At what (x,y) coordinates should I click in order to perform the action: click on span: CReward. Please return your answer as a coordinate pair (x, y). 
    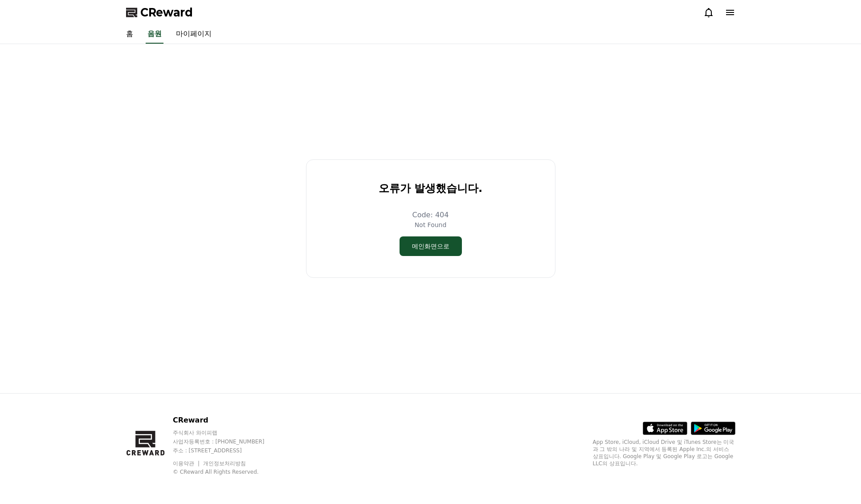
    Looking at the image, I should click on (166, 13).